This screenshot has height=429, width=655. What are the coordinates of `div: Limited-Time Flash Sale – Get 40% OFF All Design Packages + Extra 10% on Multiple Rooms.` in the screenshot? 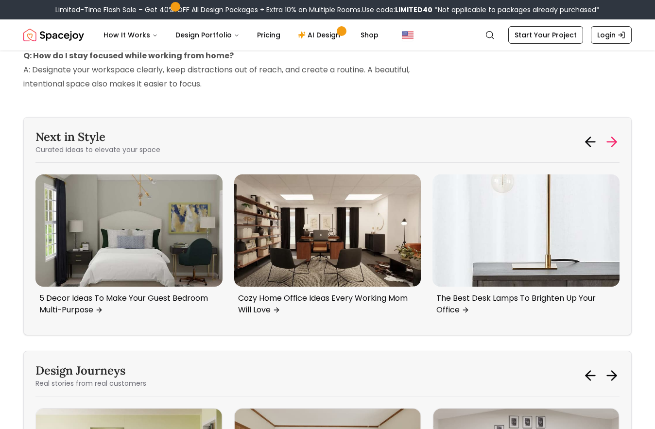 It's located at (327, 10).